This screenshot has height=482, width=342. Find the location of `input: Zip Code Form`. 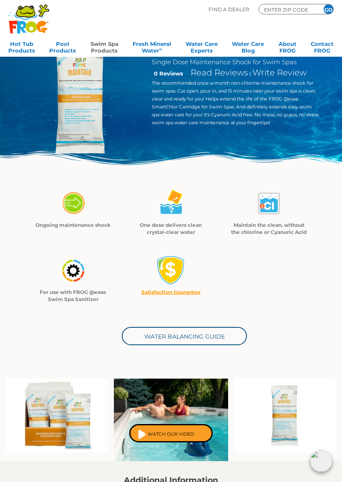

input: Zip Code Form is located at coordinates (288, 10).